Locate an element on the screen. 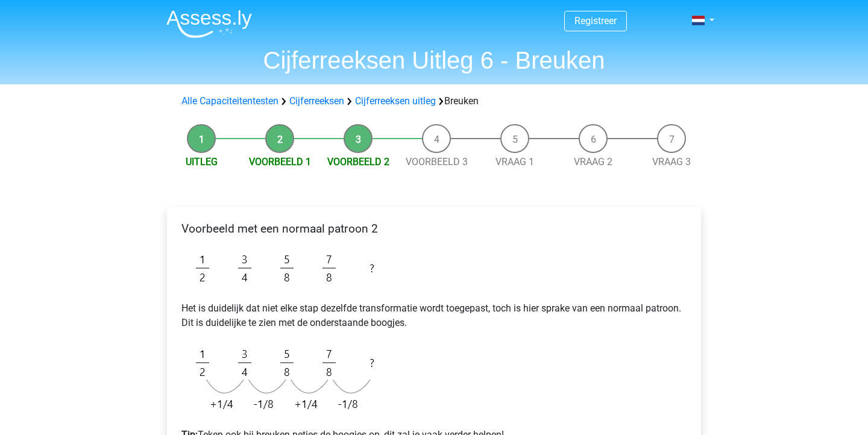 The image size is (868, 435). a: Uitleg is located at coordinates (201, 162).